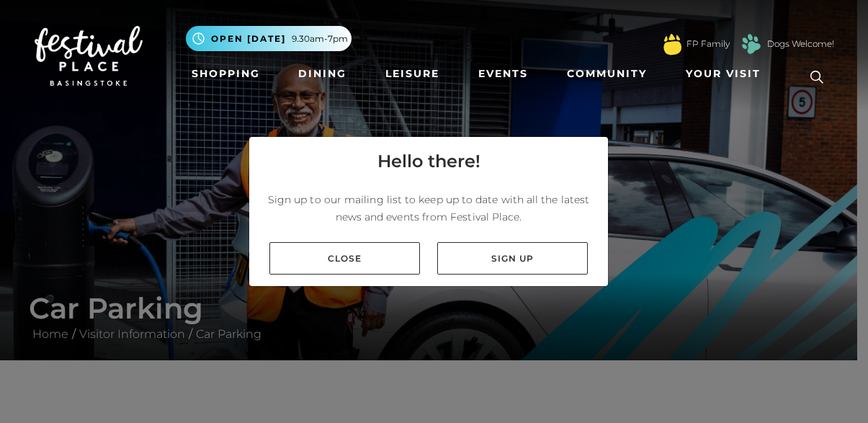 The width and height of the screenshot is (868, 423). Describe the element at coordinates (727, 73) in the screenshot. I see `a: Your Visit` at that location.